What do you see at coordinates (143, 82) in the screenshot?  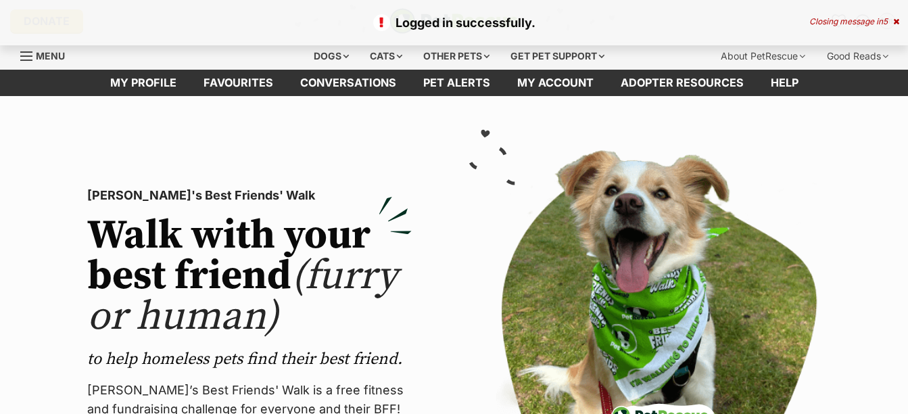 I see `a: My profile` at bounding box center [143, 82].